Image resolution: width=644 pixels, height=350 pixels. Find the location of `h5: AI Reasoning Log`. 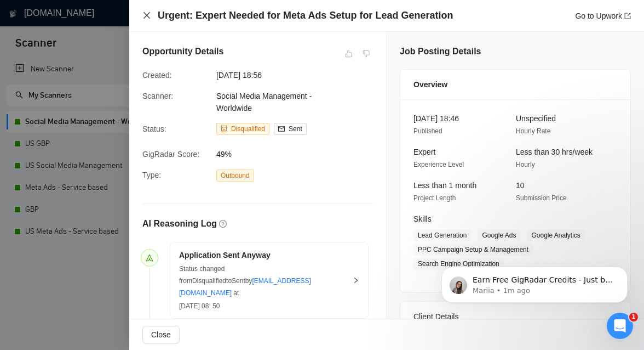

h5: AI Reasoning Log is located at coordinates (180, 224).